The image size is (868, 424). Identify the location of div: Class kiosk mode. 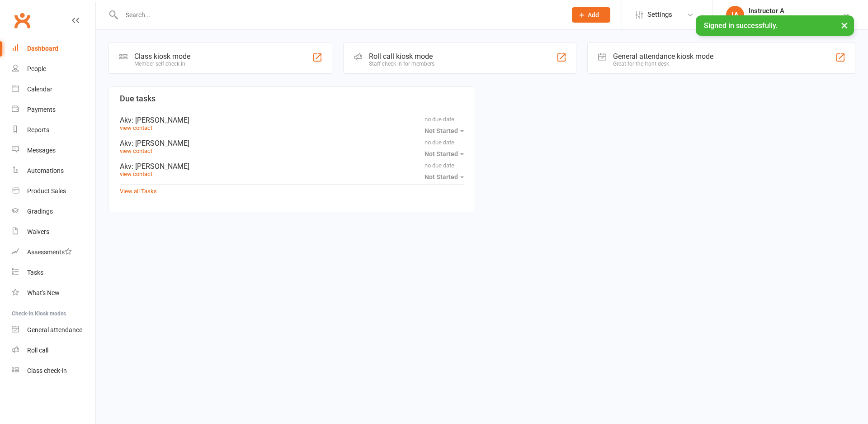
(162, 56).